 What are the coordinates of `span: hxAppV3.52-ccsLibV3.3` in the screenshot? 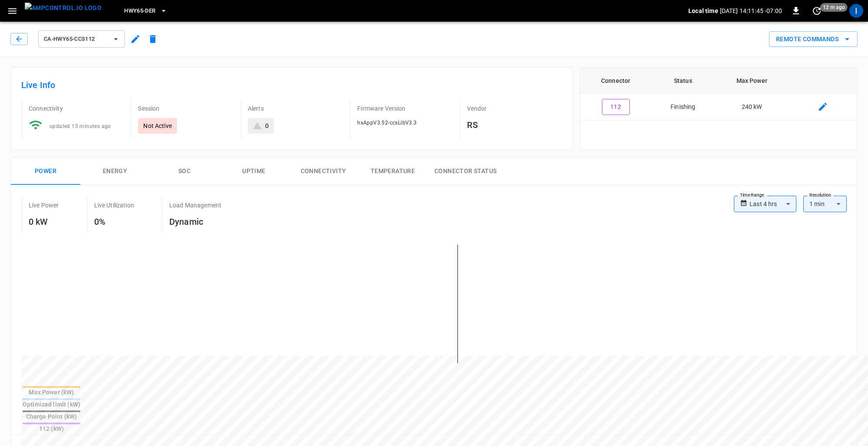 It's located at (387, 123).